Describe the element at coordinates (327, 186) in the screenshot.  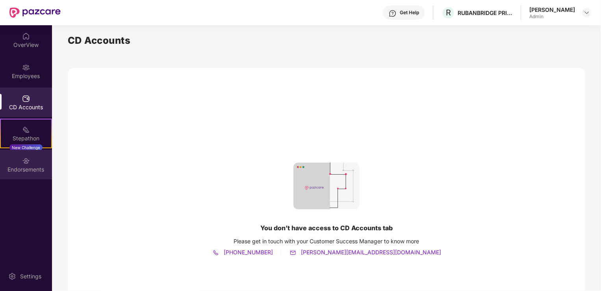
I see `img: svg+xml;base64,PHN2ZyB4bWxucz0iaHR0cDovL3d3dy53My5vcmcvMjAwMC9zdmciIHdpZHRoPSIxNjgiIGhlaWdodD0iMT...` at that location.